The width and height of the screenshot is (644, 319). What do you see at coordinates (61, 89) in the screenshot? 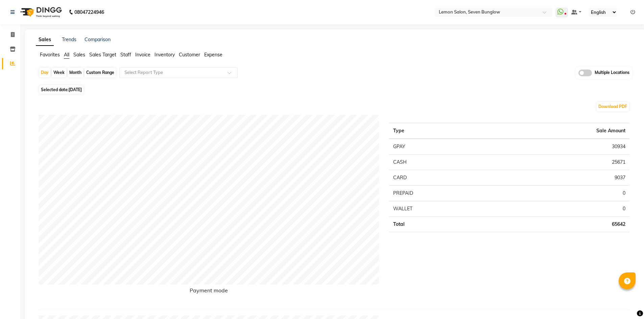
I see `span: Selected date:` at bounding box center [61, 89].